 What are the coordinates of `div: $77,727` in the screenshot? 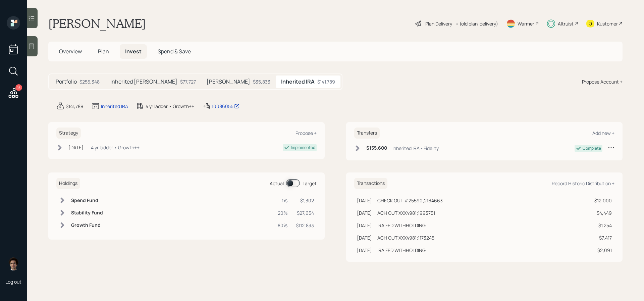 It's located at (188, 81).